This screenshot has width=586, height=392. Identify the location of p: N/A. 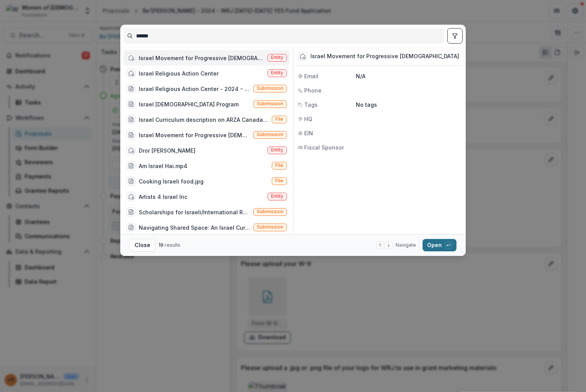
(409, 76).